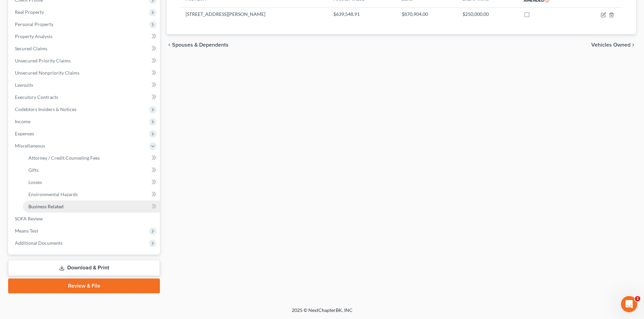 The height and width of the screenshot is (319, 644). What do you see at coordinates (53, 194) in the screenshot?
I see `span: Environmental Hazards` at bounding box center [53, 194].